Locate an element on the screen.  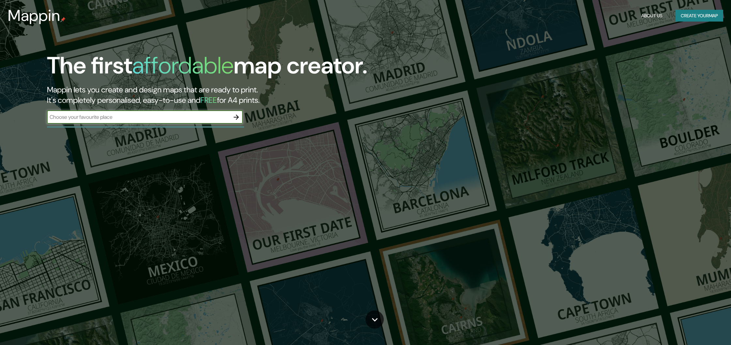
h2: Mappin lets you create and design maps that are ready to print. It's completely personalised, eas... is located at coordinates (230, 95).